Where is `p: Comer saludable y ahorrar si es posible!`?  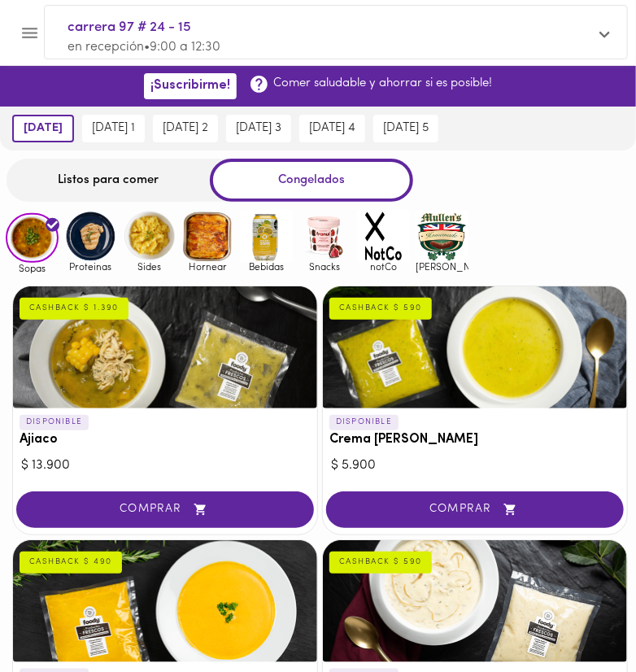
p: Comer saludable y ahorrar si es posible! is located at coordinates (382, 83).